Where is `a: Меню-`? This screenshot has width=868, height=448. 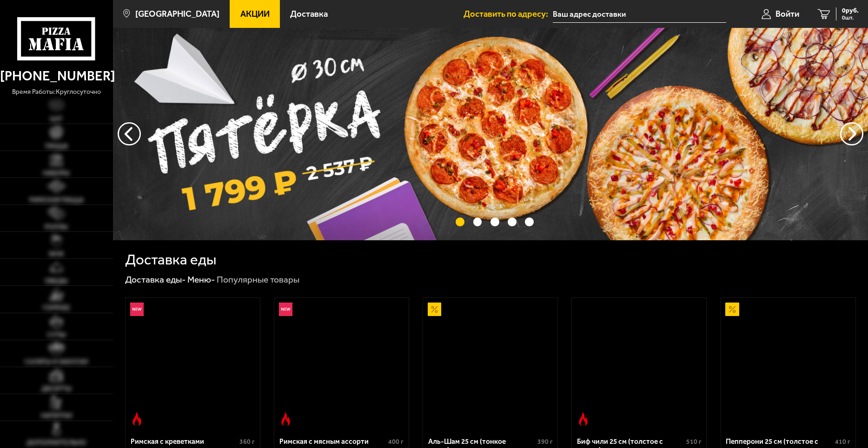
a: Меню- is located at coordinates (201, 279).